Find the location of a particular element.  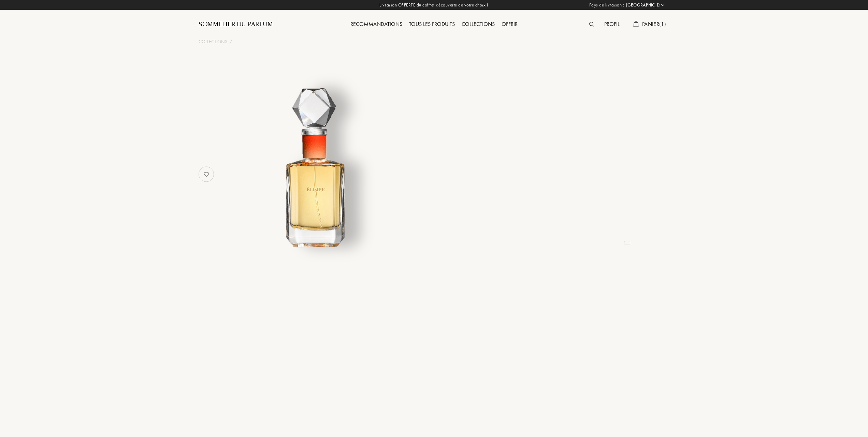

div: Recommandations is located at coordinates (376, 24).